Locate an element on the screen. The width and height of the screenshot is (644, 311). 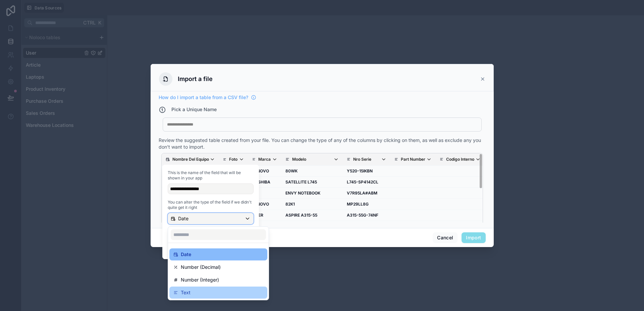
p: Foto is located at coordinates (233, 159).